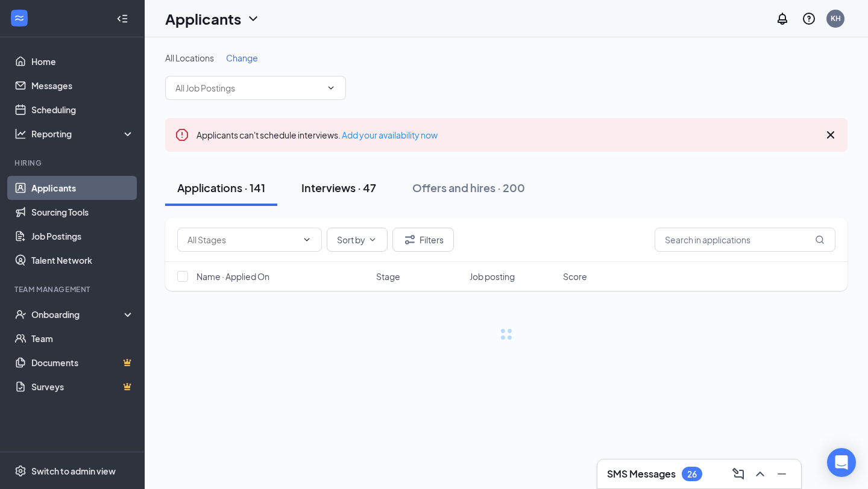 The width and height of the screenshot is (868, 489). What do you see at coordinates (575, 276) in the screenshot?
I see `span: Score` at bounding box center [575, 276].